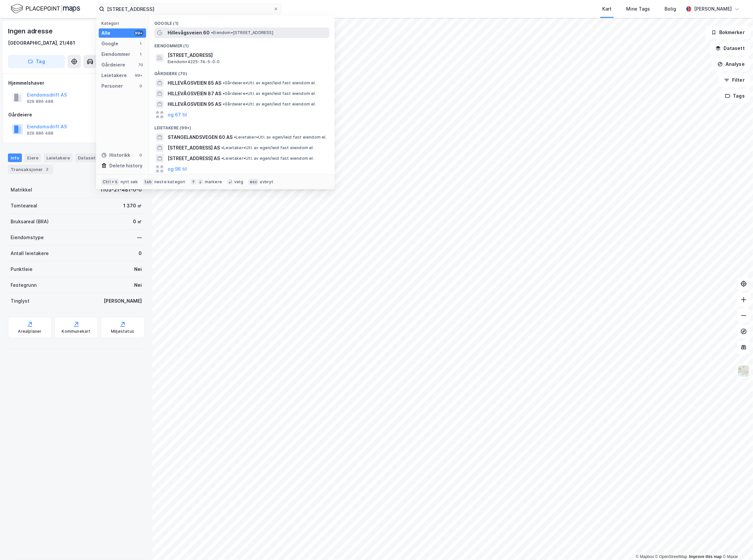  I want to click on button: Datasett, so click(730, 48).